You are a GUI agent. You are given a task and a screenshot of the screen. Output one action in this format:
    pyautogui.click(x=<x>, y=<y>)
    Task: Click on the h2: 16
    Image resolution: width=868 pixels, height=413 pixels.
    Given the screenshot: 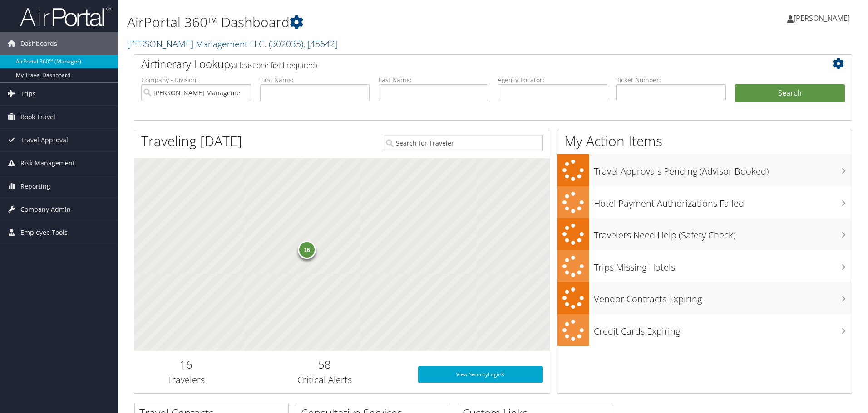 What is the action you would take?
    pyautogui.click(x=186, y=365)
    